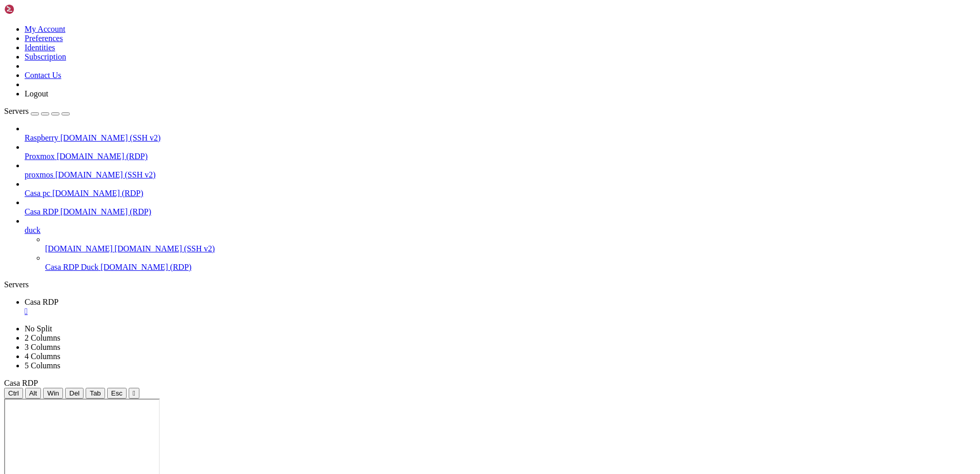 This screenshot has height=474, width=980. What do you see at coordinates (75, 393) in the screenshot?
I see `span: Del` at bounding box center [75, 393].